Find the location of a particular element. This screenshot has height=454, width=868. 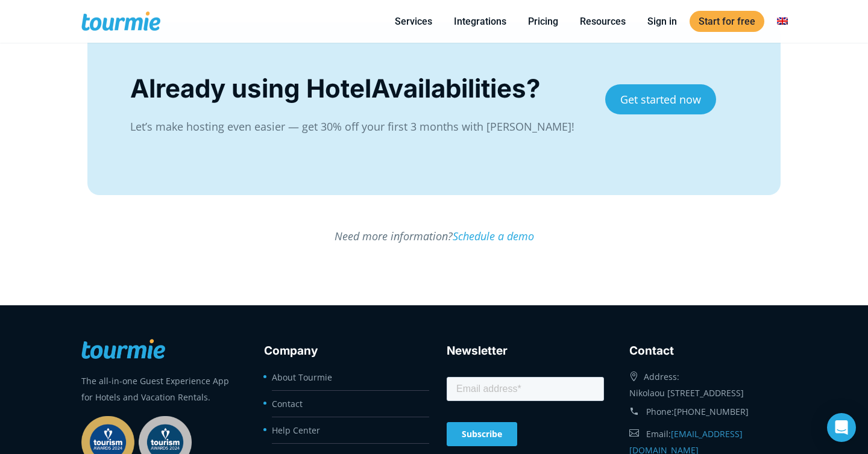

a: Help Center is located at coordinates (296, 430).